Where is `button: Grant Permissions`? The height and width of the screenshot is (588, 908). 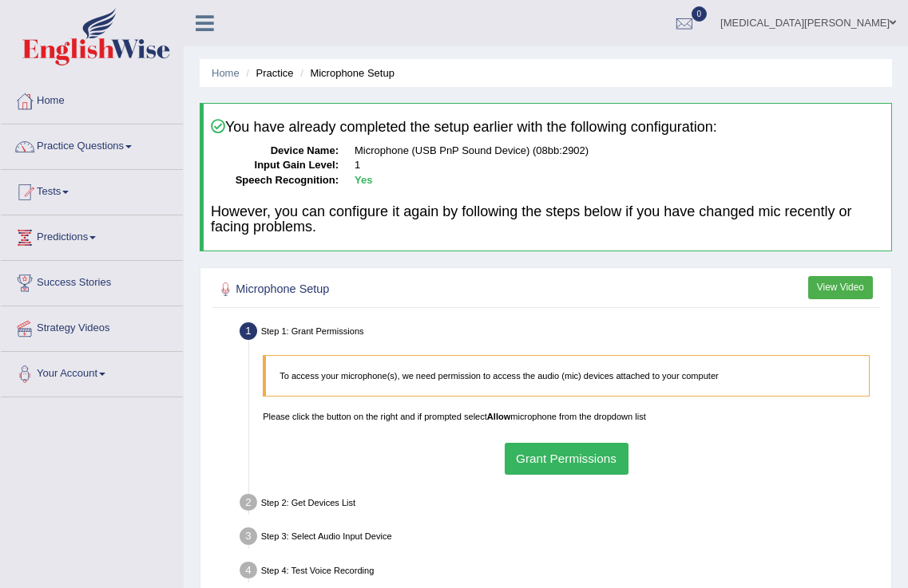
button: Grant Permissions is located at coordinates (566, 458).